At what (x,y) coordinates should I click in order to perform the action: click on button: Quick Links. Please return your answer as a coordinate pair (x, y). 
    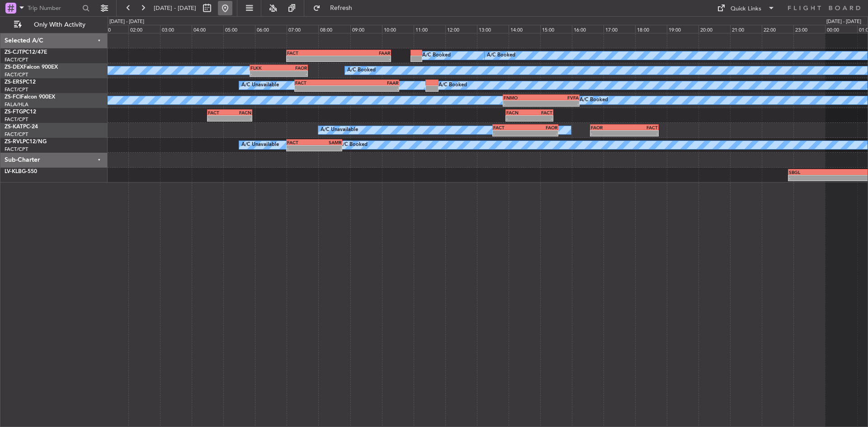
    Looking at the image, I should click on (746, 8).